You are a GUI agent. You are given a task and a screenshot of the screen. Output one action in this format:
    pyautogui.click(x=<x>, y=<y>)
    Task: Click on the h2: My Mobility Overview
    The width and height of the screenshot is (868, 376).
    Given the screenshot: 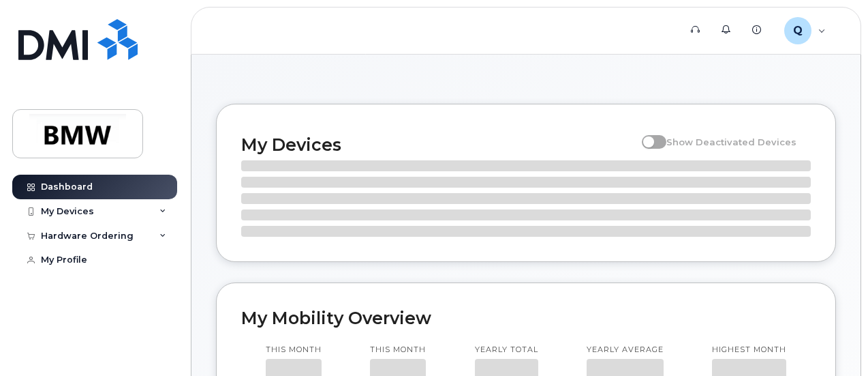 What is the action you would take?
    pyautogui.click(x=526, y=318)
    